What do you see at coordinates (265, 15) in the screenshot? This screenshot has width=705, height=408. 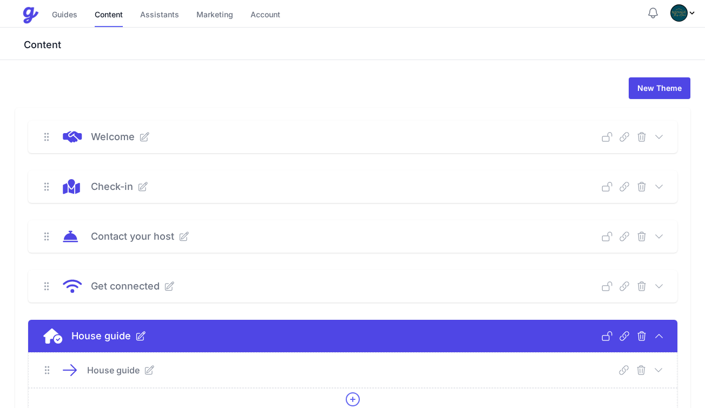 I see `a: Account` at bounding box center [265, 15].